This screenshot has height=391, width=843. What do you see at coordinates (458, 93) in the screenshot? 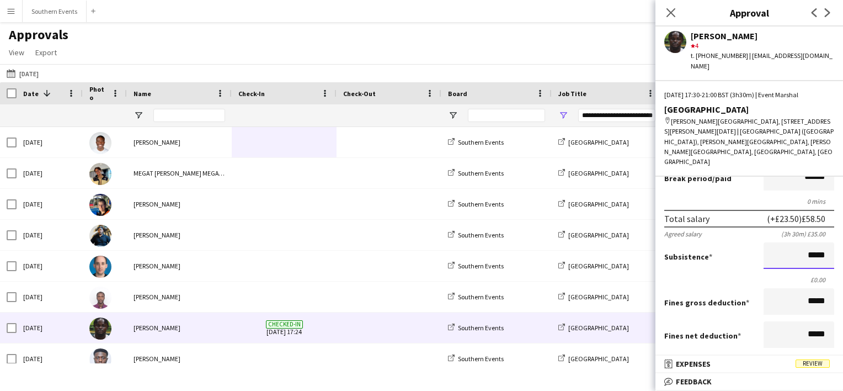
I see `span: Board` at bounding box center [458, 93].